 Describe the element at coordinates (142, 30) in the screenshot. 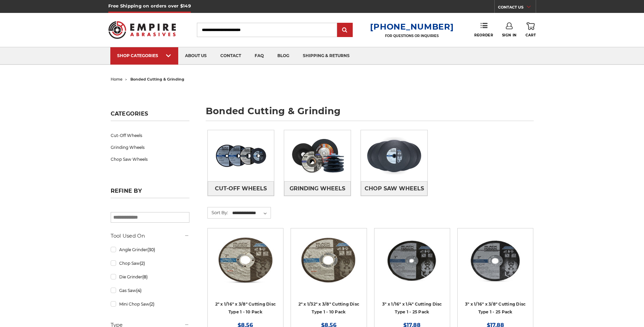

I see `img: Empire Abrasives` at that location.